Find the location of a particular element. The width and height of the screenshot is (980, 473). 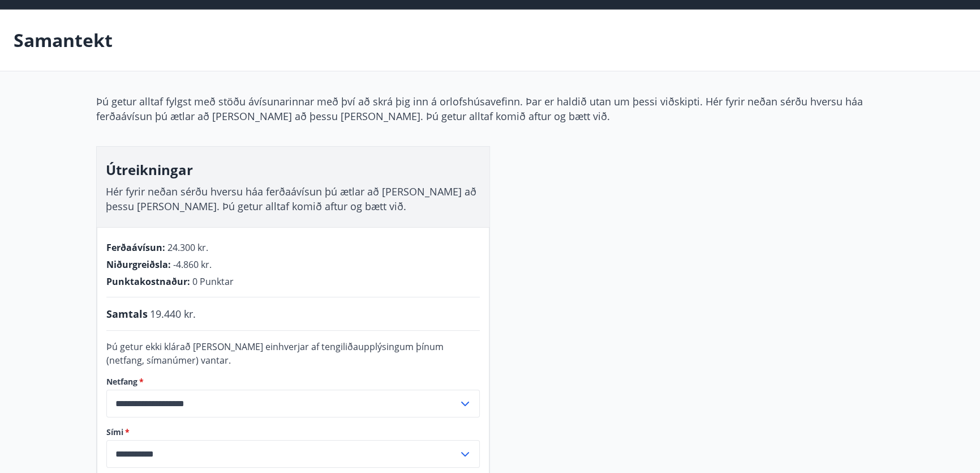

span: 19.440 kr. is located at coordinates (173, 314).